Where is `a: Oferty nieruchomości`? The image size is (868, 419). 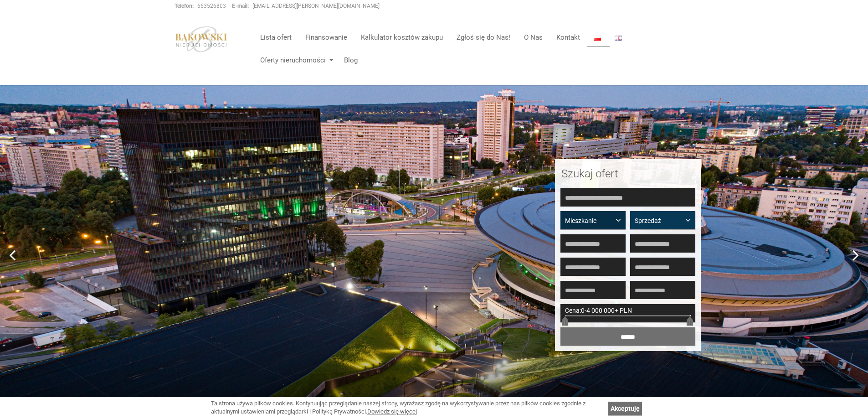
a: Oferty nieruchomości is located at coordinates (295, 60).